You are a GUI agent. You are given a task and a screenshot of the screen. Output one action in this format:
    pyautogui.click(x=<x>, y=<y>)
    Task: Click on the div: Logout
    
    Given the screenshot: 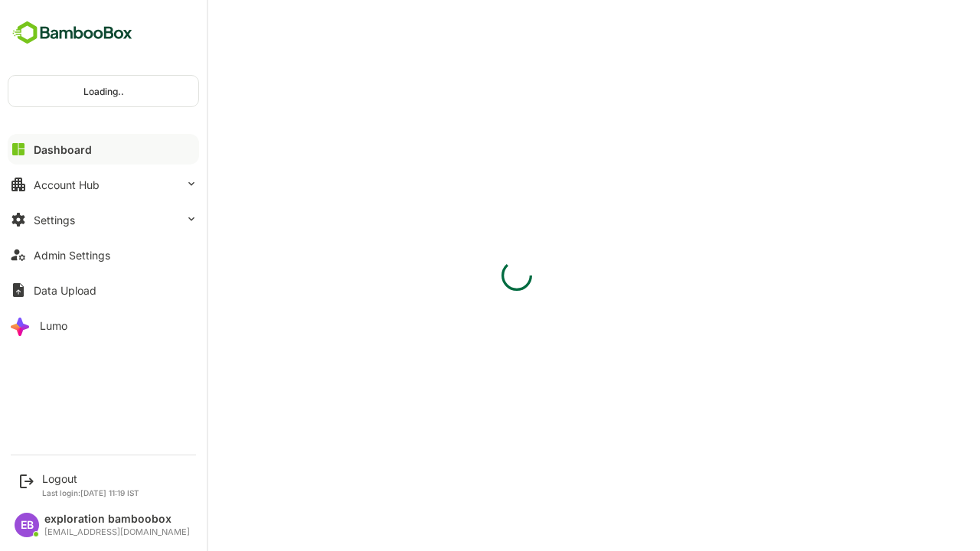 What is the action you would take?
    pyautogui.click(x=90, y=479)
    